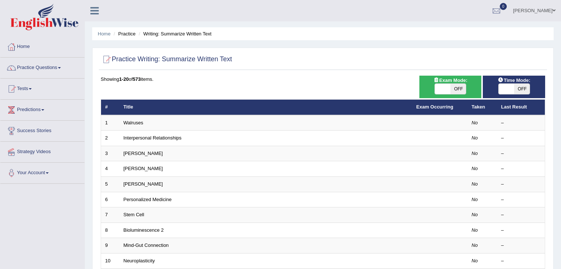 Image resolution: width=561 pixels, height=269 pixels. Describe the element at coordinates (110, 123) in the screenshot. I see `td: 1` at that location.